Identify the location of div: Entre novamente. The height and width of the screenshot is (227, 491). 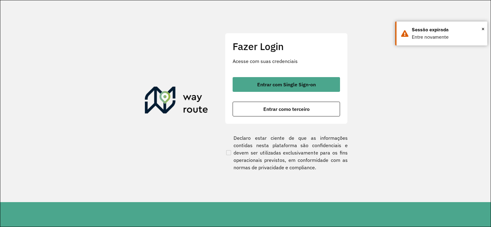
(447, 37).